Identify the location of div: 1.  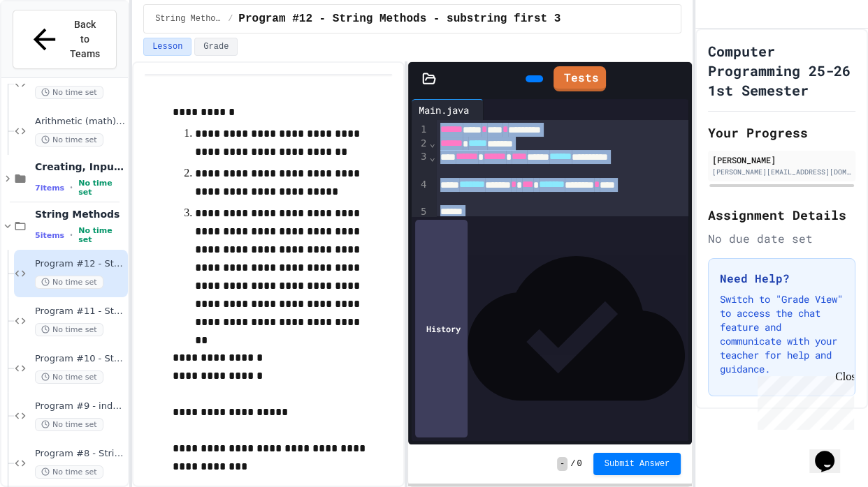
(420, 130).